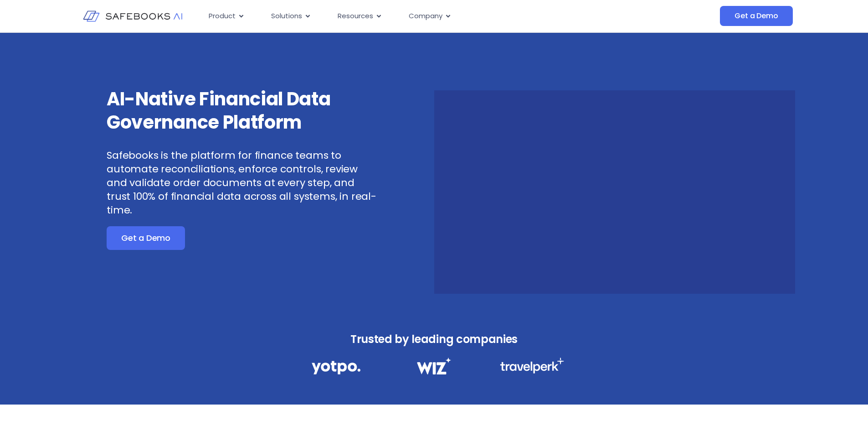 The height and width of the screenshot is (431, 868). Describe the element at coordinates (242, 111) in the screenshot. I see `h3: AI-Native Financial Data Governance Platform` at that location.